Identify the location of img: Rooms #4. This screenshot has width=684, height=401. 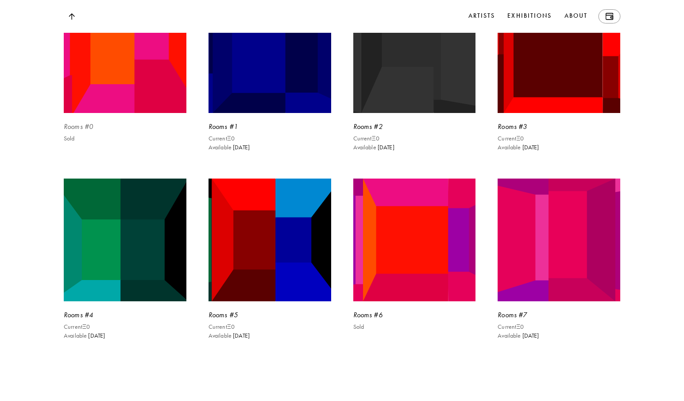
(125, 240).